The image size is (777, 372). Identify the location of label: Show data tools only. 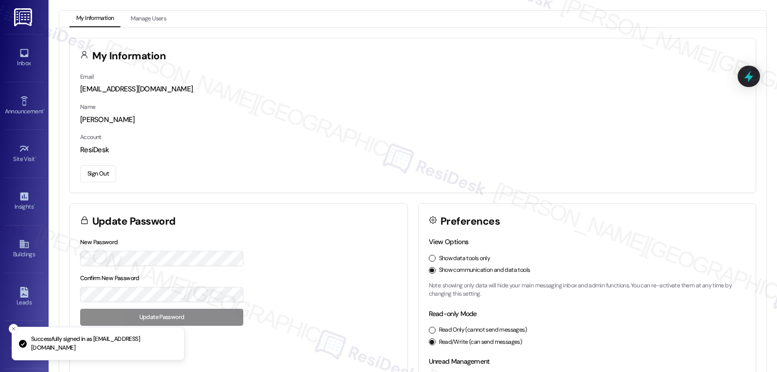
(465, 258).